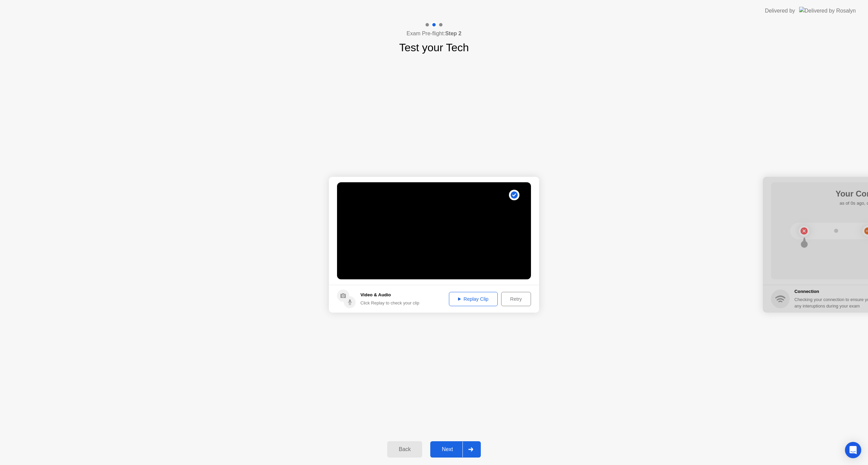 Image resolution: width=868 pixels, height=465 pixels. What do you see at coordinates (853, 450) in the screenshot?
I see `div: Open Intercom Messenger` at bounding box center [853, 450].